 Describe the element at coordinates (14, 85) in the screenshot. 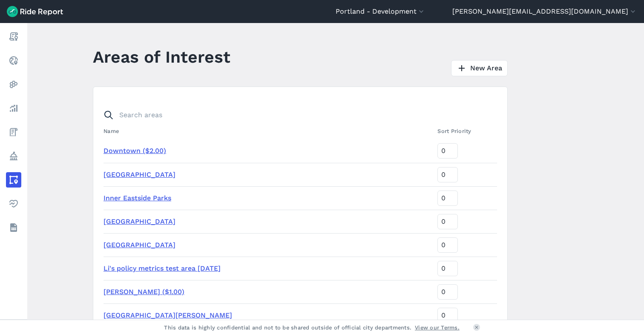

I see `a: Heatmaps` at that location.